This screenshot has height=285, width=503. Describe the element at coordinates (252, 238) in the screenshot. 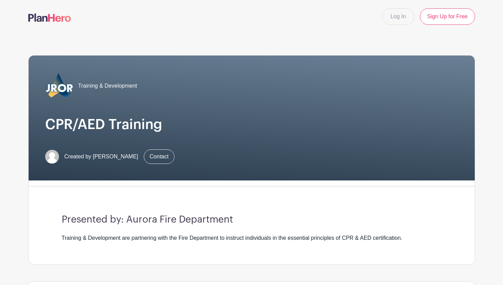

I see `div: Training & Development are partnering with the Fire Department to instruct individuals in the ess...` at that location.